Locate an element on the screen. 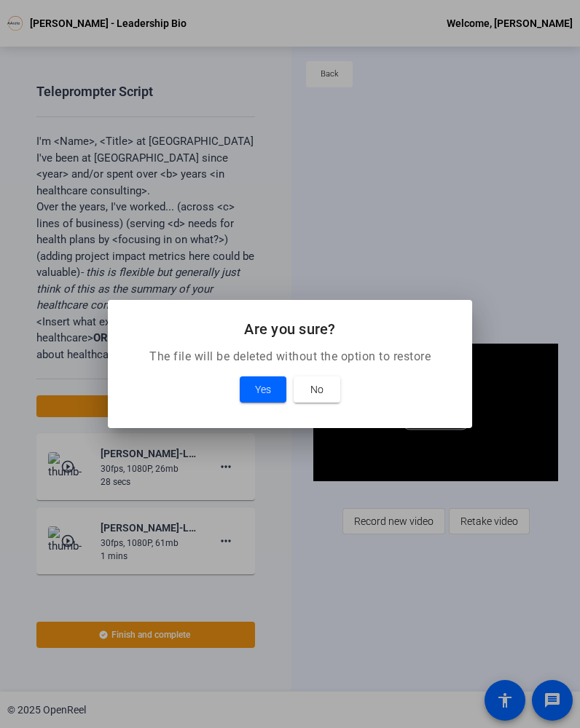 The width and height of the screenshot is (580, 728). span: No is located at coordinates (317, 390).